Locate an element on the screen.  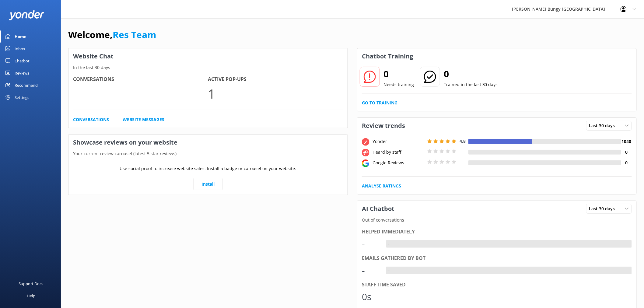
div: Heard by staff is located at coordinates (399, 152).